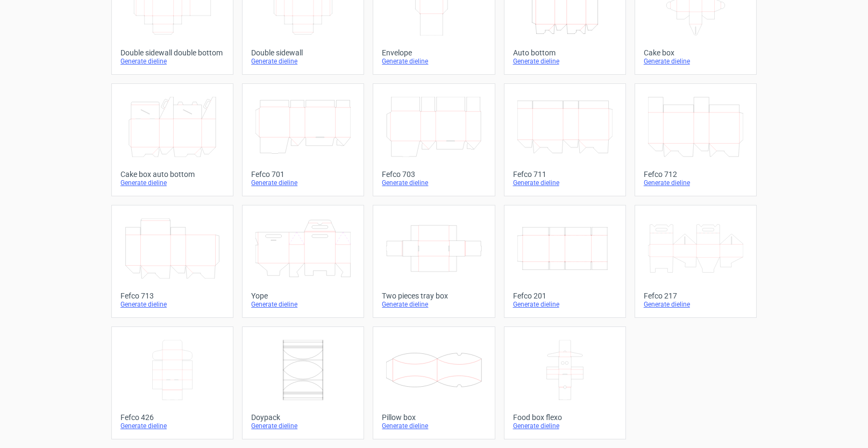  What do you see at coordinates (695, 296) in the screenshot?
I see `div: Fefco 217` at bounding box center [695, 296].